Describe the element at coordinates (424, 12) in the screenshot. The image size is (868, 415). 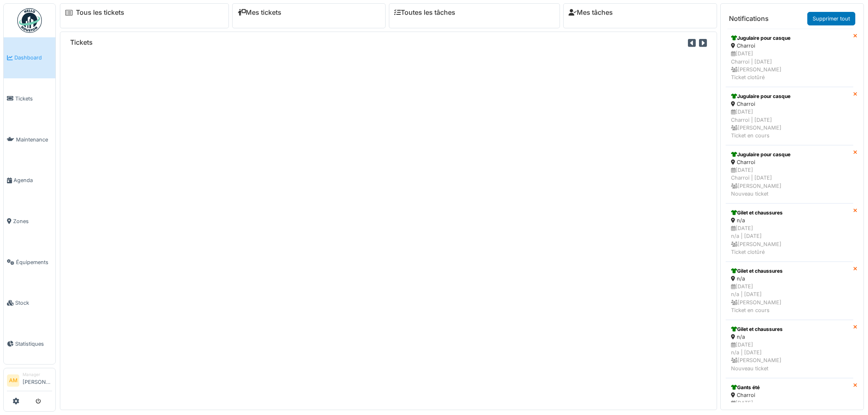
I see `a: Toutes les tâches` at that location.